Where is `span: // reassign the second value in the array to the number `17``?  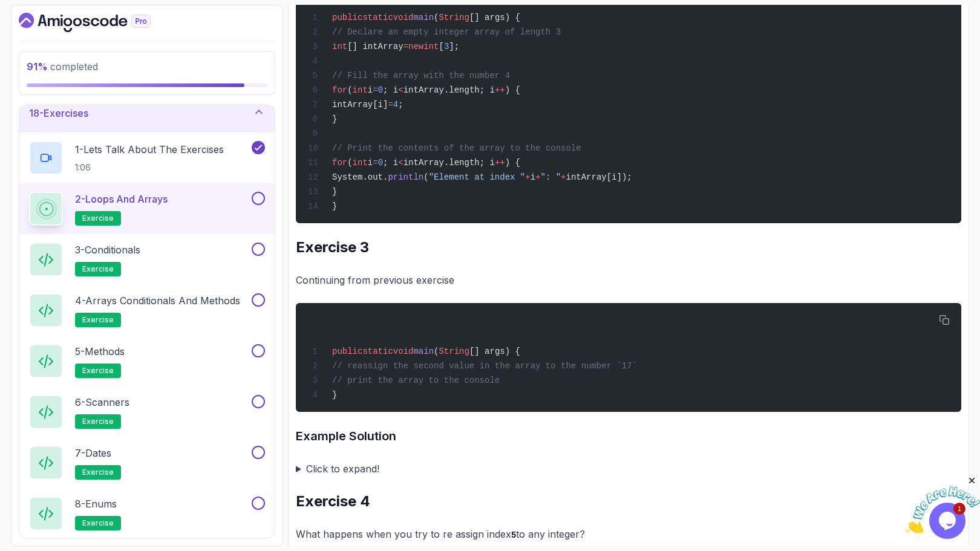
span: // reassign the second value in the array to the number `17` is located at coordinates (485, 366).